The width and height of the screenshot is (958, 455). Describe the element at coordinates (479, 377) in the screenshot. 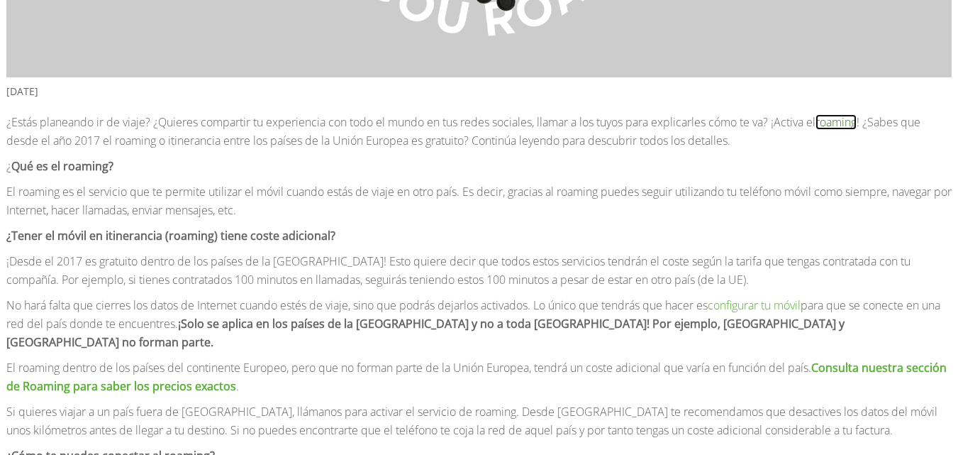

I see `p: El roaming dentro de los países del continente Europeo, pero que no forman parte de la Unión Euro...` at that location.